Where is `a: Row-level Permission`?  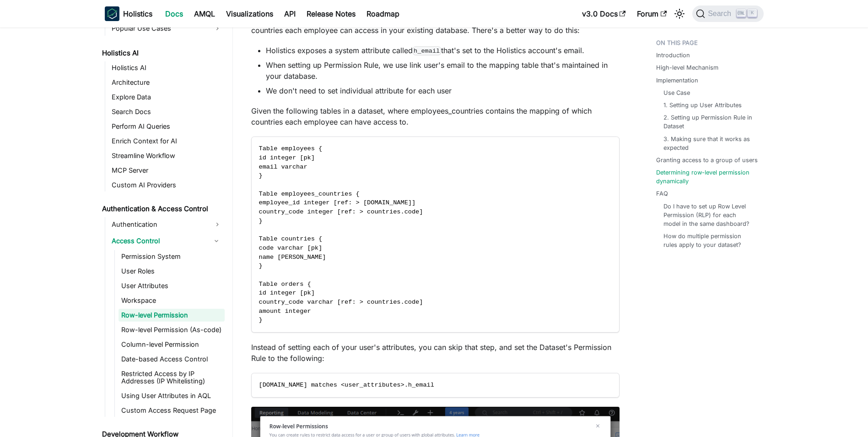
a: Row-level Permission is located at coordinates (172, 315).